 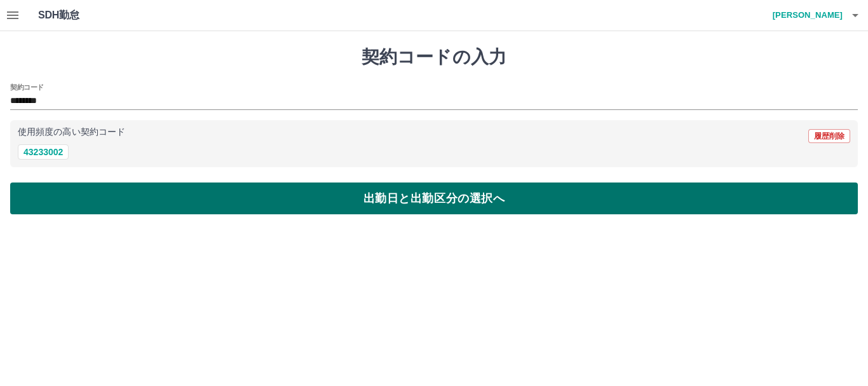 What do you see at coordinates (71, 132) in the screenshot?
I see `p: 使用頻度の高い契約コード` at bounding box center [71, 132].